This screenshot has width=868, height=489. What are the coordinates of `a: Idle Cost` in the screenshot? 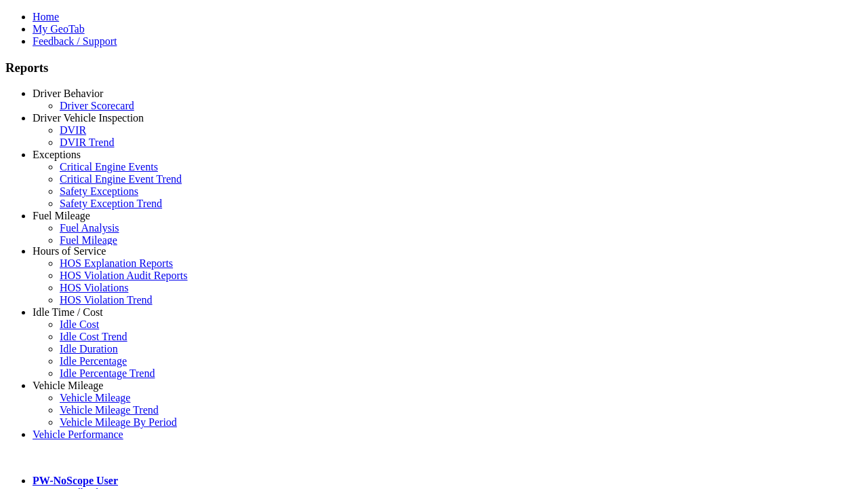 It's located at (79, 324).